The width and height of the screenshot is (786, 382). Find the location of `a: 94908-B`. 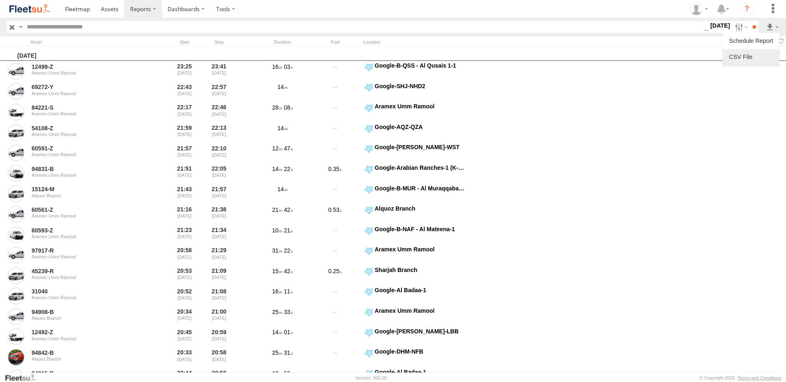

a: 94908-B is located at coordinates (88, 312).